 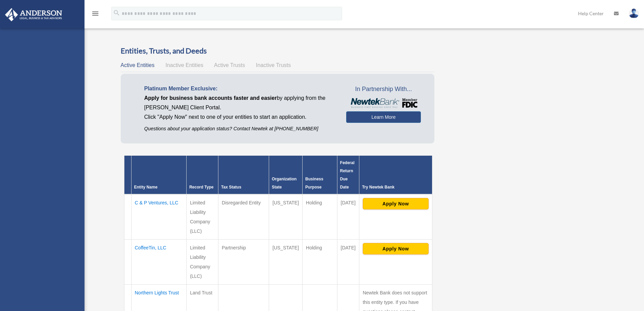 What do you see at coordinates (184, 65) in the screenshot?
I see `span: Inactive Entities` at bounding box center [184, 65].